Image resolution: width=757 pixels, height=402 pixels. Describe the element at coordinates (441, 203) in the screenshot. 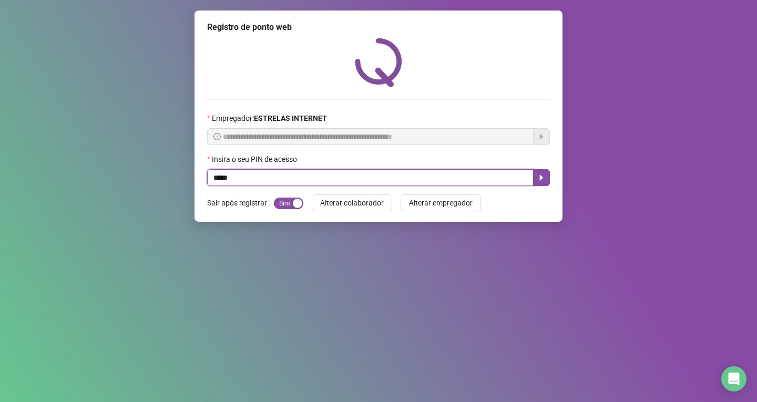

I see `button: Alterar empregador` at that location.